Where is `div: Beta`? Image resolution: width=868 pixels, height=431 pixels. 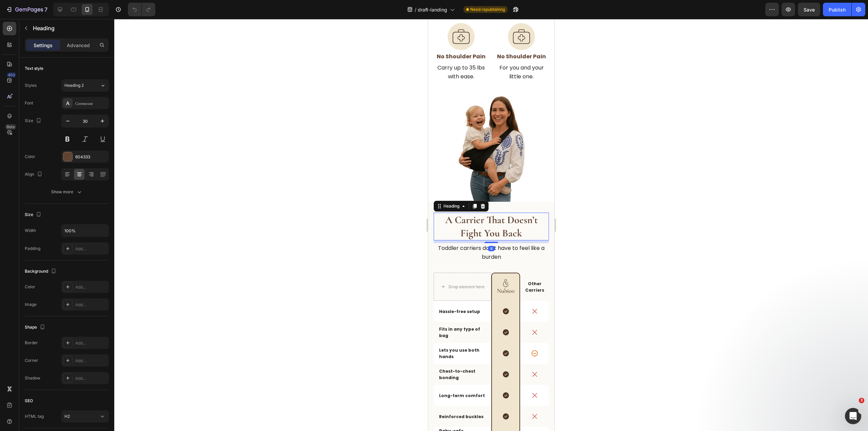 div: Beta is located at coordinates (10, 127).